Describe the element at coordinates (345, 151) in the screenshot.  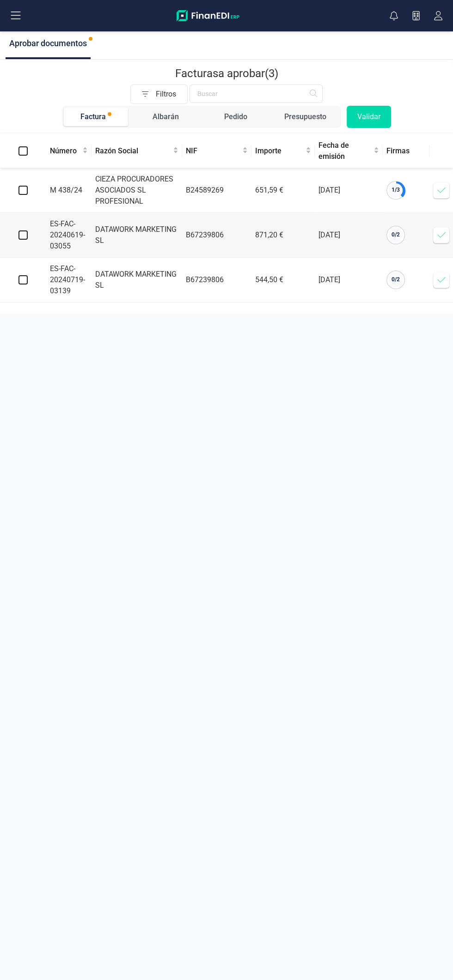
I see `span: Fecha de emisión` at that location.